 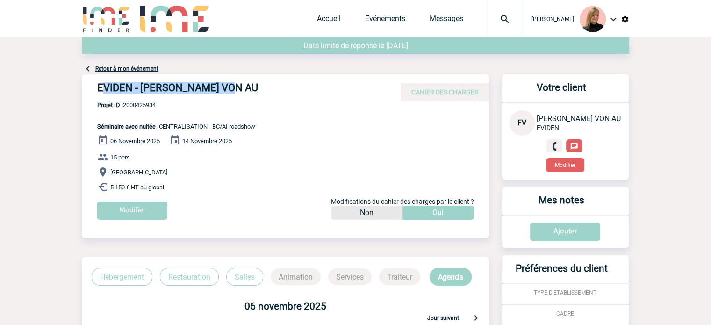 What do you see at coordinates (126, 126) in the screenshot?
I see `span: Séminaire avec nuitée` at bounding box center [126, 126].